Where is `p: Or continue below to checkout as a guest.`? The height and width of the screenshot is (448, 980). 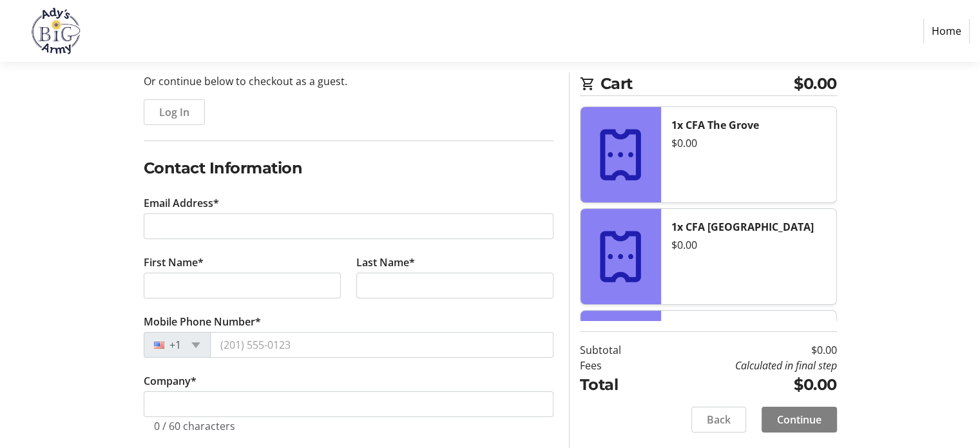
p: Or continue below to checkout as a guest. is located at coordinates (349, 81).